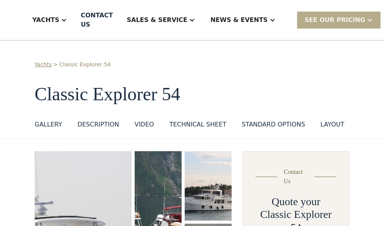 The height and width of the screenshot is (226, 384). I want to click on img: 50 foot motor yacht, so click(208, 186).